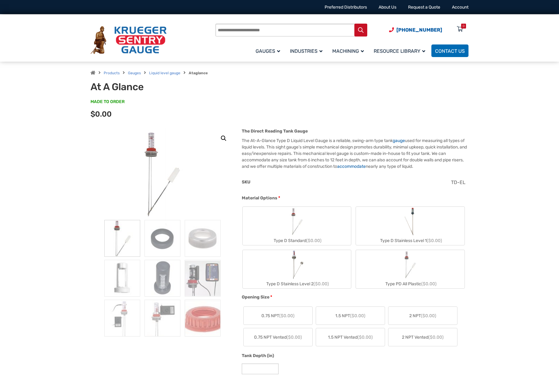 The height and width of the screenshot is (377, 559). What do you see at coordinates (410, 226) in the screenshot?
I see `label: Type D Stainless Level 1` at bounding box center [410, 226].